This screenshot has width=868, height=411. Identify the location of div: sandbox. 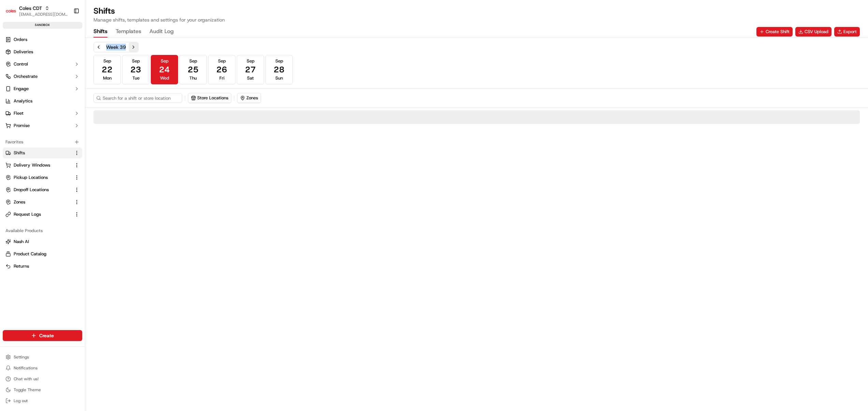
(42, 25).